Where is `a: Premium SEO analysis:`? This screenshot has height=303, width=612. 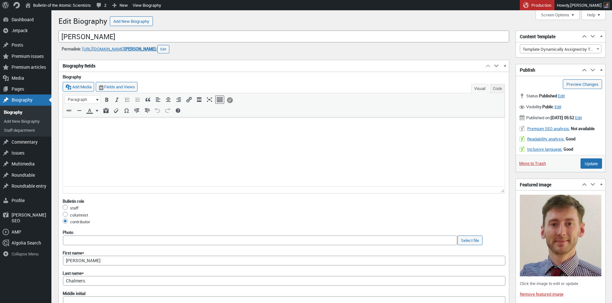
a: Premium SEO analysis: is located at coordinates (548, 128).